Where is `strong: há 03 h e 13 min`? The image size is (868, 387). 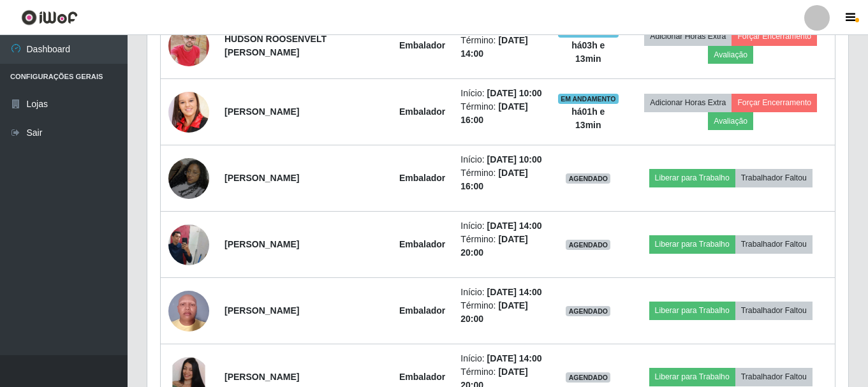
strong: há 03 h e 13 min is located at coordinates (588, 52).